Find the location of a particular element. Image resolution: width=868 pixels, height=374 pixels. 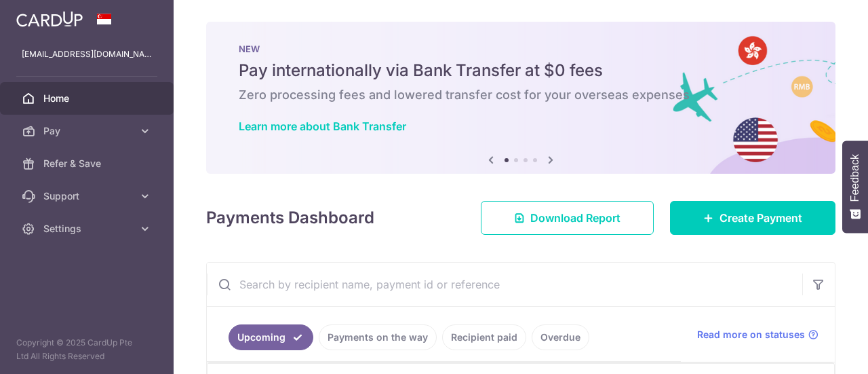

a: Download Report is located at coordinates (567, 218).